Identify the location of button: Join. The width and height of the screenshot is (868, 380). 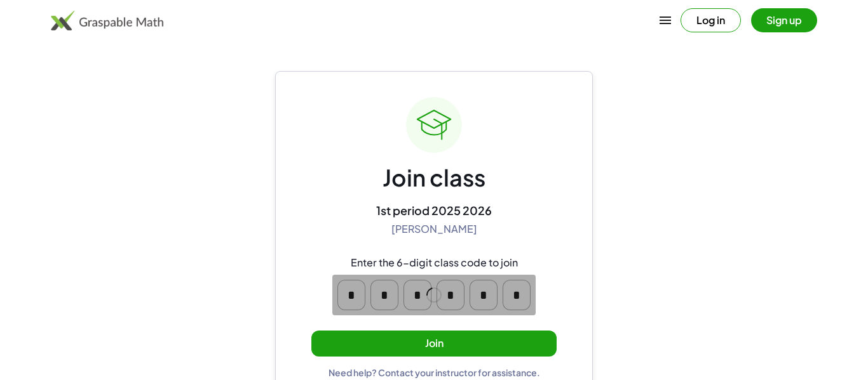
(434, 344).